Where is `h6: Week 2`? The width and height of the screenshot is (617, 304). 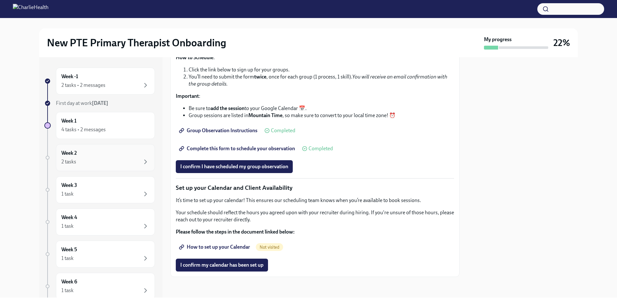
h6: Week 2 is located at coordinates (69, 153).